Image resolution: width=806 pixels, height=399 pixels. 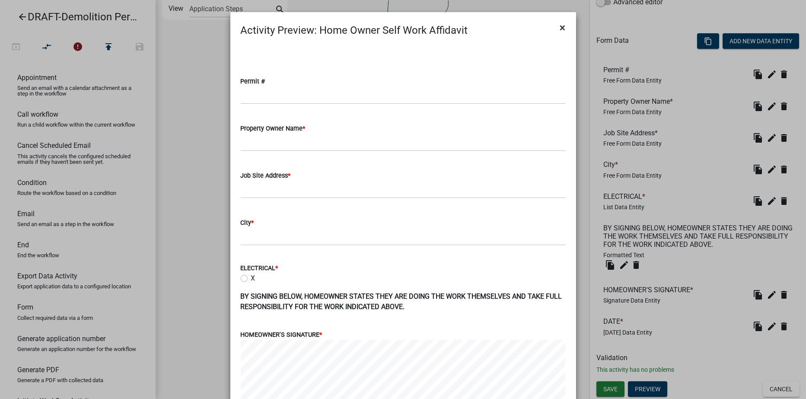 I want to click on strong: BY SIGNING BELOW, HOMEOWNER STATES THEY ARE DOING THE WORK THEMSELVES AND TAKE FULL RESPONSIBILIT..., so click(x=402, y=301).